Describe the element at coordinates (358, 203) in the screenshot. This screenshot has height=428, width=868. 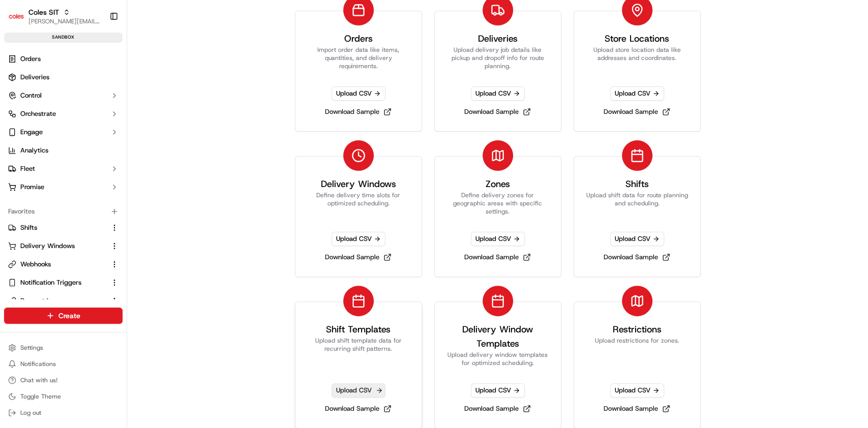
I see `p: Define delivery time slots for optimized scheduling.` at that location.